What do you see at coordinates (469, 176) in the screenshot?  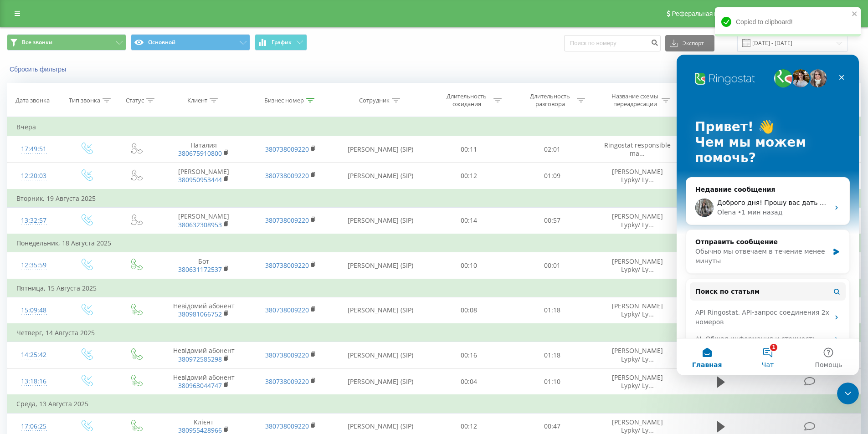 I see `td: 00:12` at bounding box center [469, 176].